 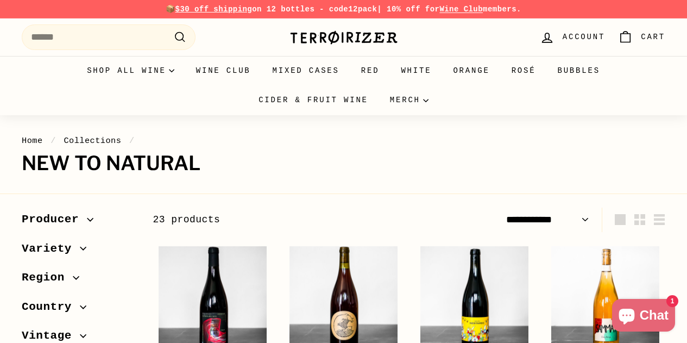 I want to click on button: Country, so click(x=78, y=310).